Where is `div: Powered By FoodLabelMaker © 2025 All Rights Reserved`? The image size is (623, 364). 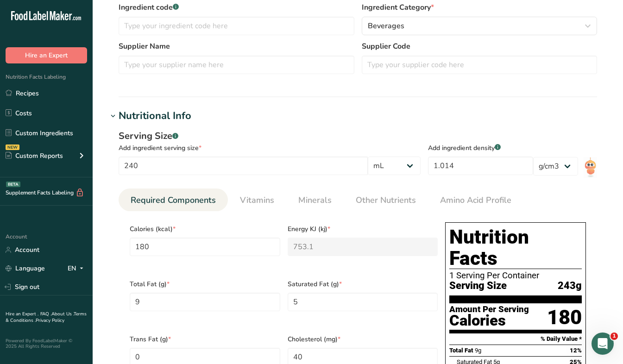 div: Powered By FoodLabelMaker © 2025 All Rights Reserved is located at coordinates (46, 344).